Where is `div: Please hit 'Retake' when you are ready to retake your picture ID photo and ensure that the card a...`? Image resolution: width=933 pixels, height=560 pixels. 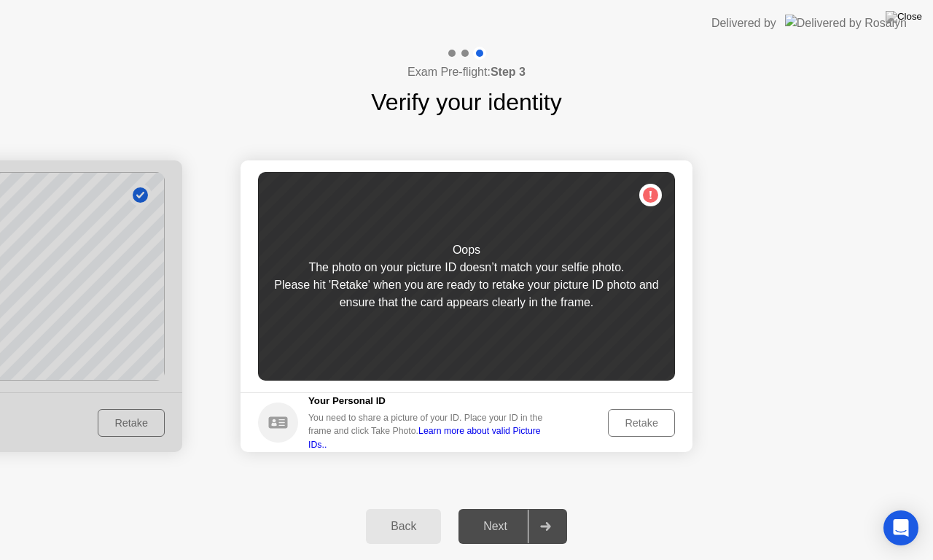
div: Please hit 'Retake' when you are ready to retake your picture ID photo and ensure that the card a... is located at coordinates (466, 293).